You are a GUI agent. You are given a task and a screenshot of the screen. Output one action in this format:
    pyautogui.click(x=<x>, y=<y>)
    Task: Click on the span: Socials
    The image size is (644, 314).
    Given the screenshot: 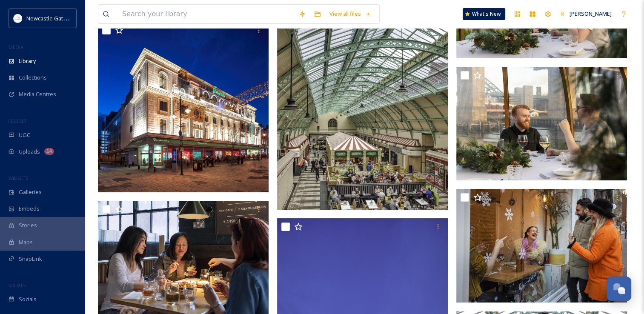 What is the action you would take?
    pyautogui.click(x=28, y=299)
    